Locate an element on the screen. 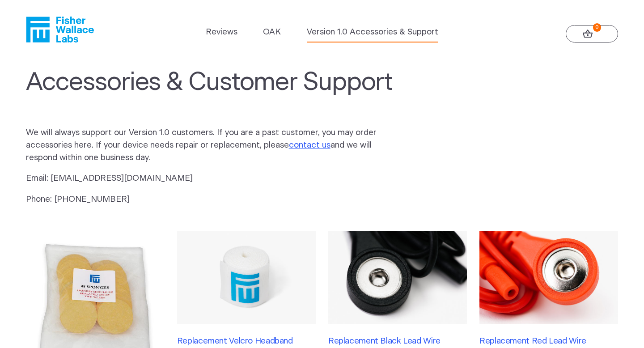 This screenshot has height=348, width=644. a: Fisher Wallace is located at coordinates (60, 30).